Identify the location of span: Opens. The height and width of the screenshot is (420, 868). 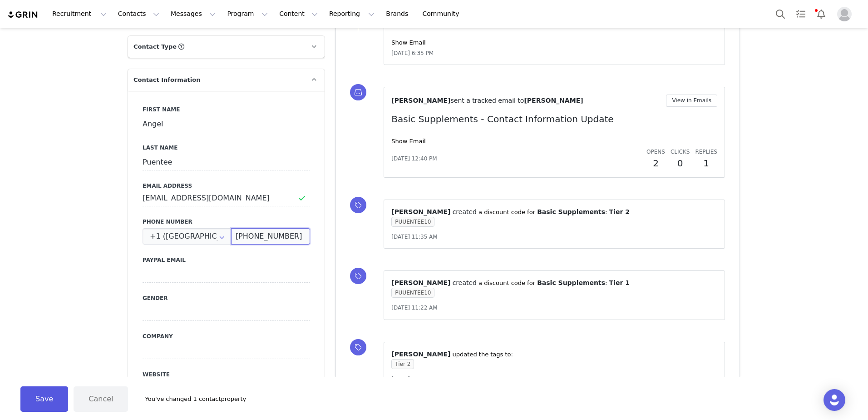
(656, 152).